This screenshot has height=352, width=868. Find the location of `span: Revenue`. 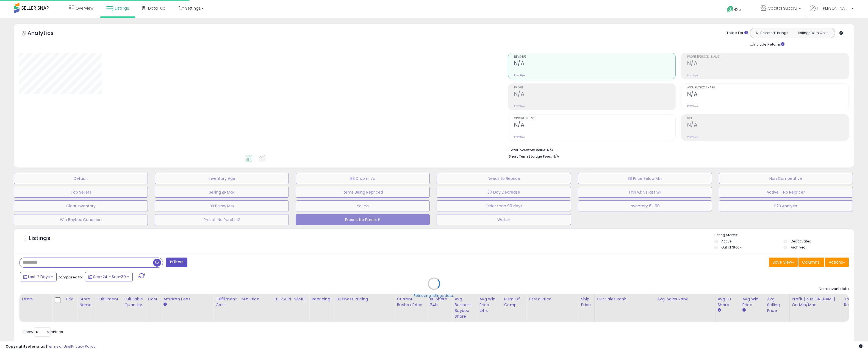

span: Revenue is located at coordinates (595, 57).